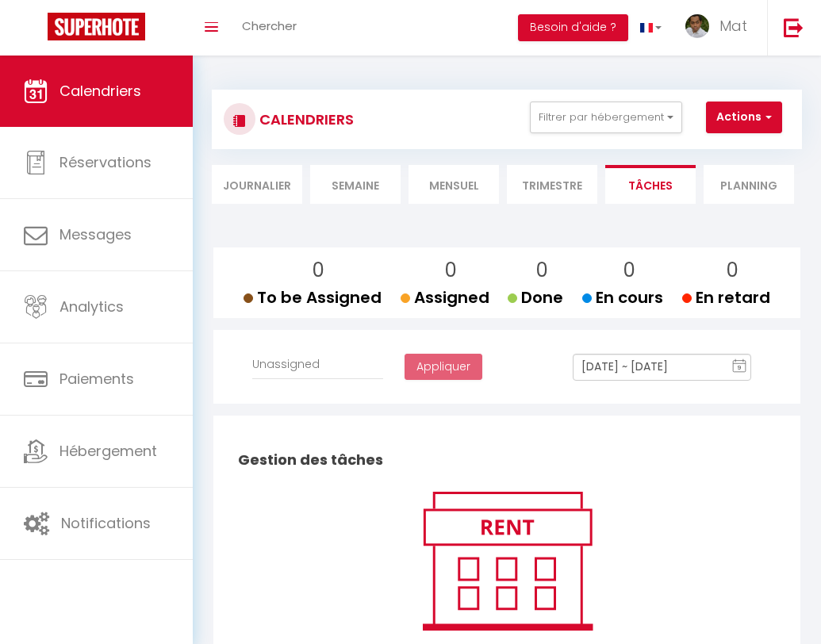 This screenshot has width=821, height=644. I want to click on img: logout, so click(794, 27).